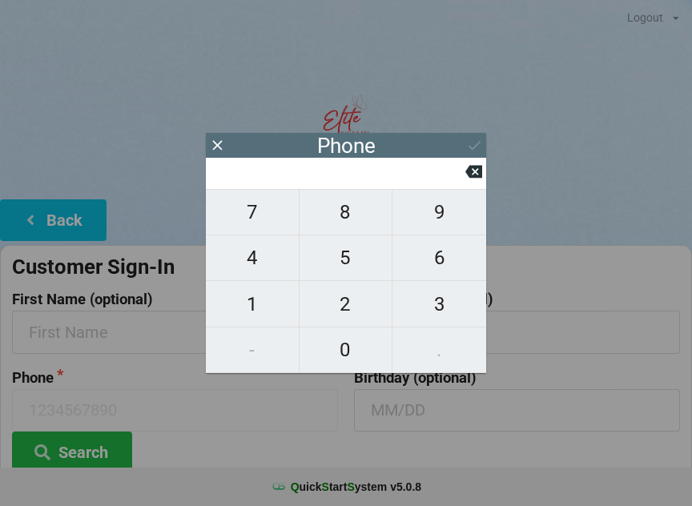 The image size is (692, 506). Describe the element at coordinates (439, 212) in the screenshot. I see `button: 9` at that location.